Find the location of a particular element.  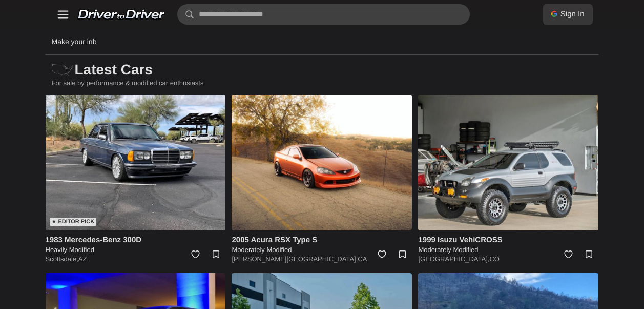

a: Scottsdale, is located at coordinates (62, 258).